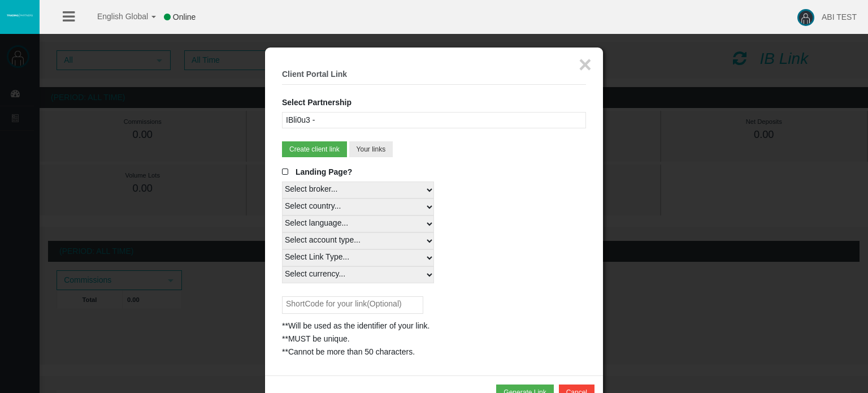  Describe the element at coordinates (353, 304) in the screenshot. I see `input: ShortCode for your link(Optional)` at that location.